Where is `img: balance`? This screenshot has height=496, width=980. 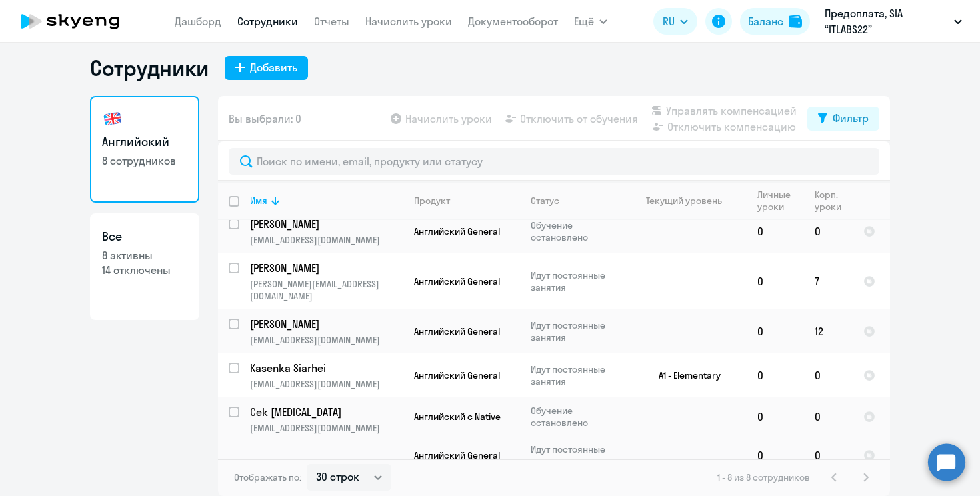 img: balance is located at coordinates (795, 21).